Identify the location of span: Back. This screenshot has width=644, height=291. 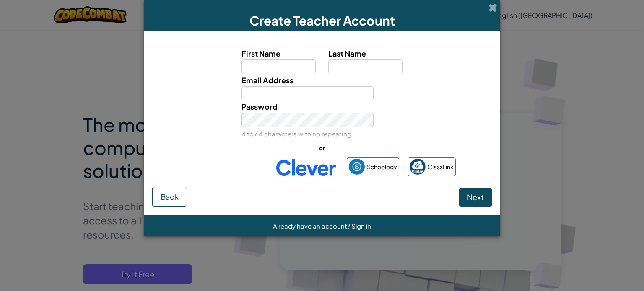
(170, 196).